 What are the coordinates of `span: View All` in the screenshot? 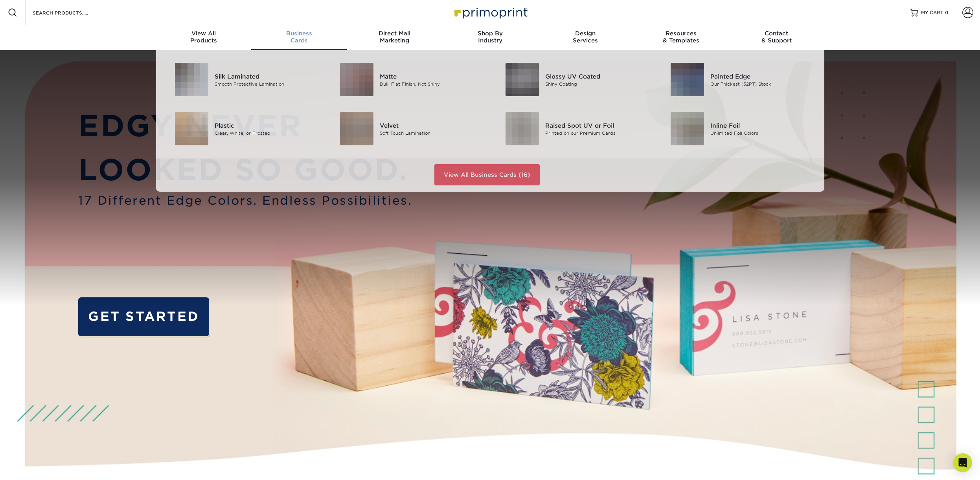 It's located at (203, 34).